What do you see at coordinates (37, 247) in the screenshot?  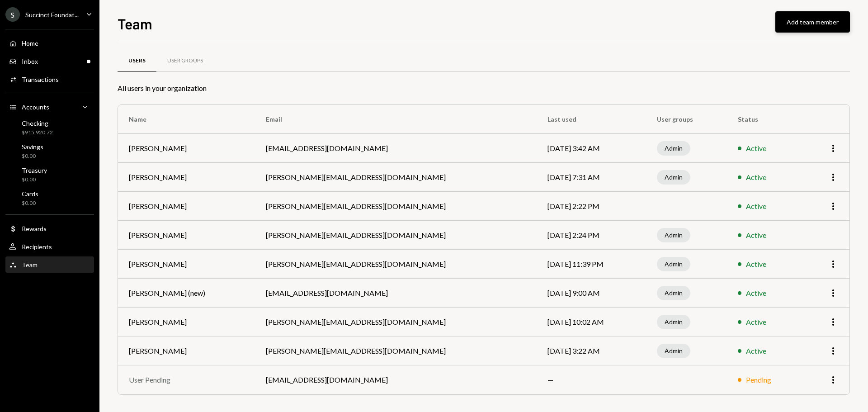 I see `div: Recipients` at bounding box center [37, 247].